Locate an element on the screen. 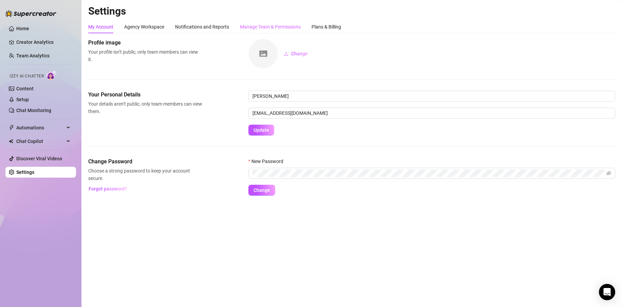 This screenshot has height=307, width=622. img: square-placeholder.png is located at coordinates (263, 54).